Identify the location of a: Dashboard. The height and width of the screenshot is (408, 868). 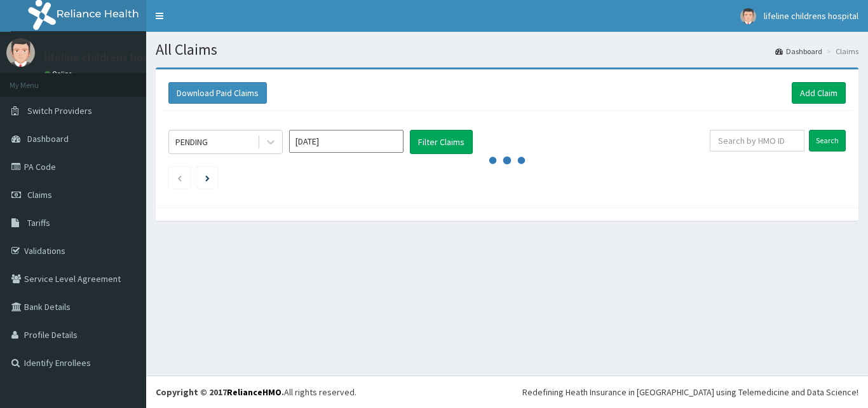
(799, 51).